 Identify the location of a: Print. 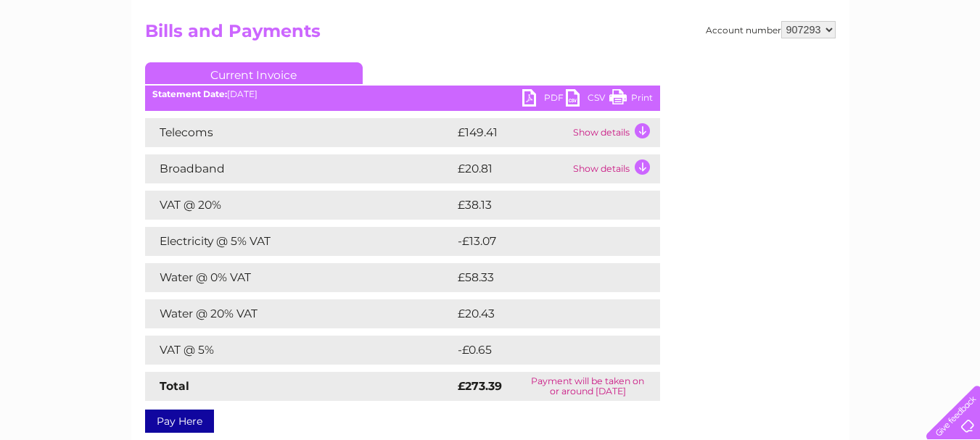
(631, 100).